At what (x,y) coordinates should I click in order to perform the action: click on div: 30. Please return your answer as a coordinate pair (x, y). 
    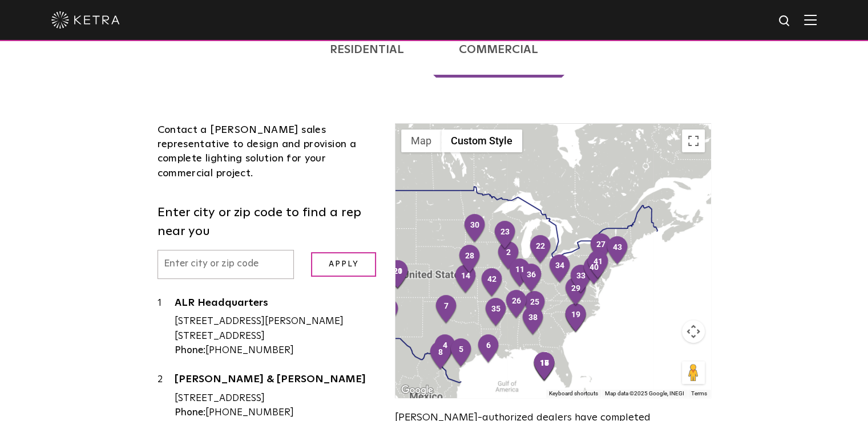
    Looking at the image, I should click on (475, 229).